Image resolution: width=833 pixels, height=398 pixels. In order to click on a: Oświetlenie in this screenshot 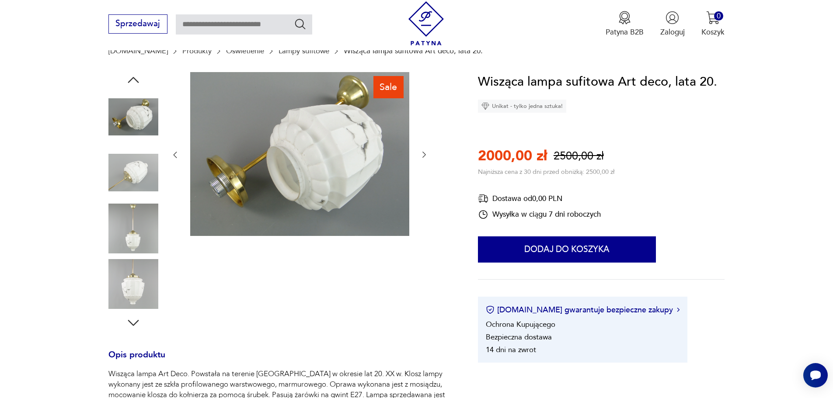, I will do `click(245, 51)`.